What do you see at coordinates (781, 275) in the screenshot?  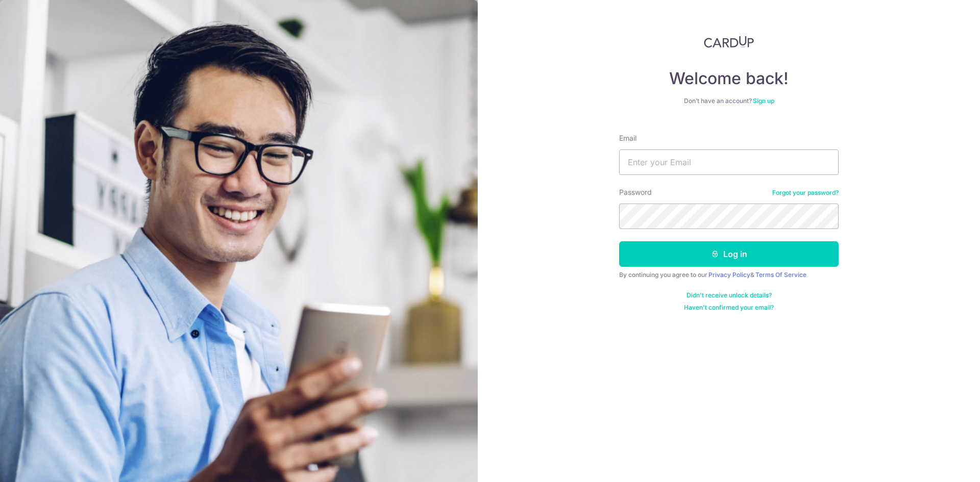 I see `a: Terms Of Service` at bounding box center [781, 275].